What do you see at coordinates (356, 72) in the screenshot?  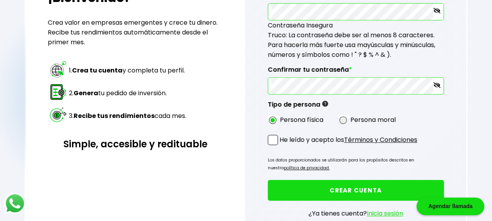 I see `label: Confirmar tu contraseña` at bounding box center [356, 72].